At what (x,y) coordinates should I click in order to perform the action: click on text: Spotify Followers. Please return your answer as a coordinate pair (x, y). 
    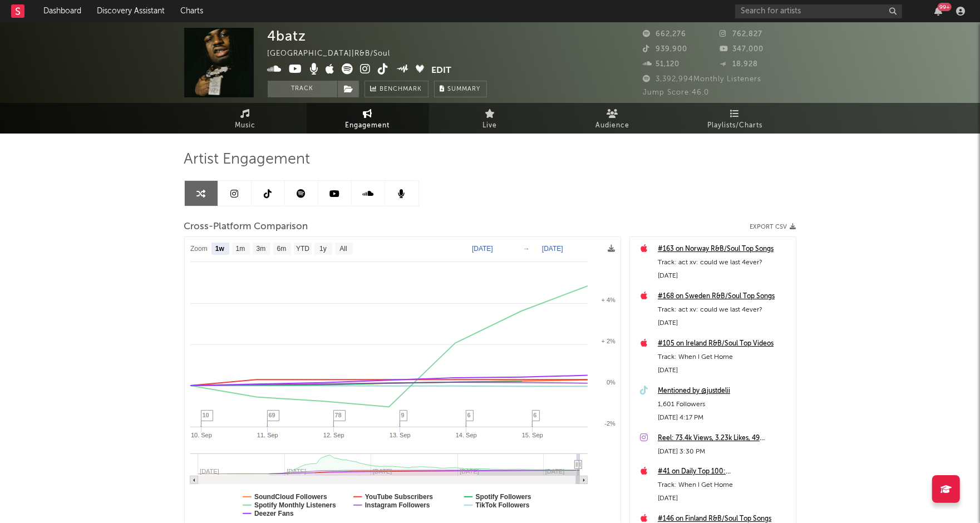
    Looking at the image, I should click on (503, 497).